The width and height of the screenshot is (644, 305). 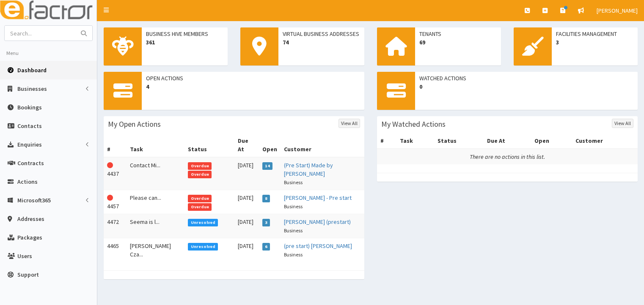 I want to click on span: Users, so click(x=25, y=256).